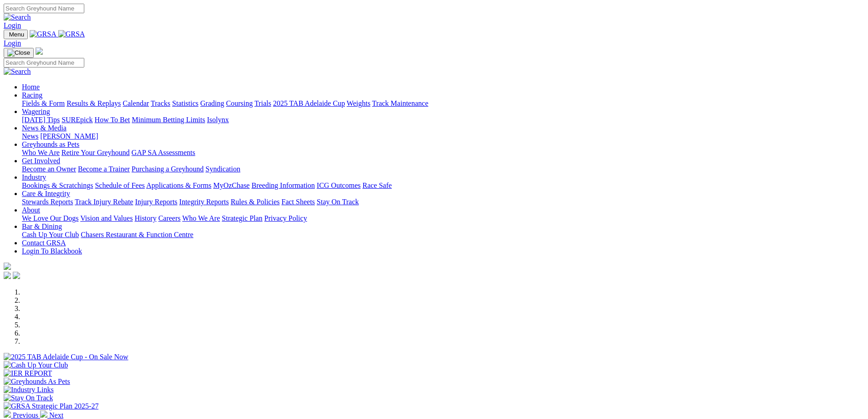  What do you see at coordinates (104, 169) in the screenshot?
I see `a: Become a Trainer` at bounding box center [104, 169].